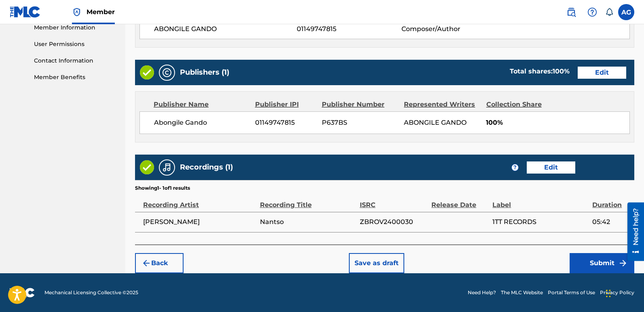  I want to click on a: Contact Information, so click(75, 61).